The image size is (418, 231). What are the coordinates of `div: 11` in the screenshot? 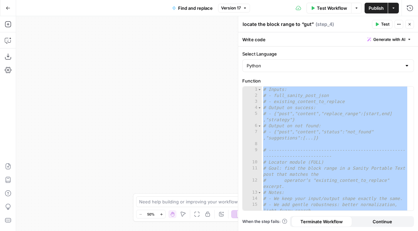 It's located at (252, 171).